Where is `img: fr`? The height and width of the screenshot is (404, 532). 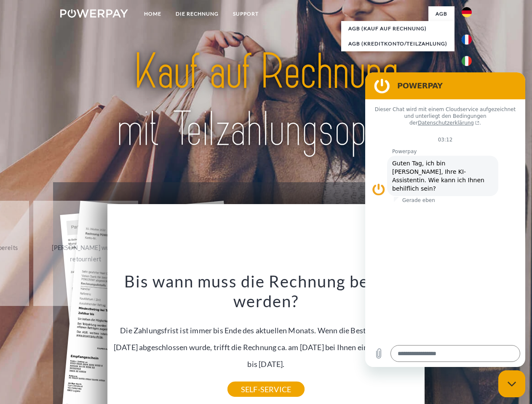 img: fr is located at coordinates (466, 40).